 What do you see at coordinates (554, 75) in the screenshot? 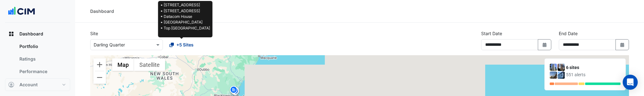
I see `img: Darling Quarter` at bounding box center [554, 75].